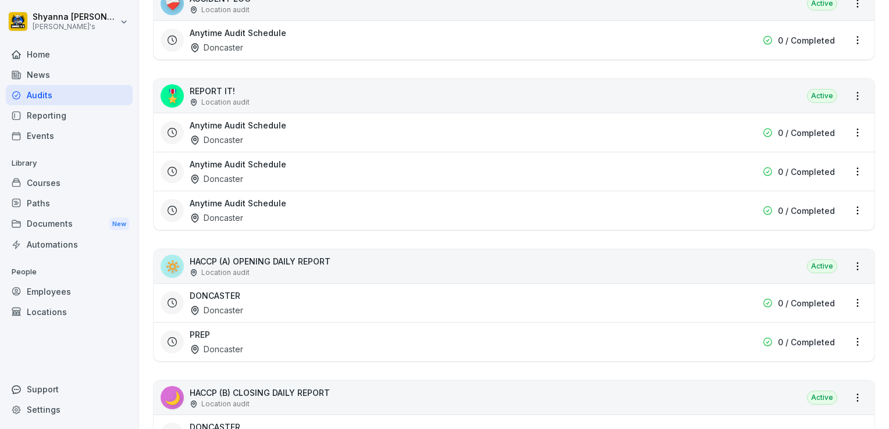 Image resolution: width=889 pixels, height=429 pixels. I want to click on div: Paths, so click(69, 203).